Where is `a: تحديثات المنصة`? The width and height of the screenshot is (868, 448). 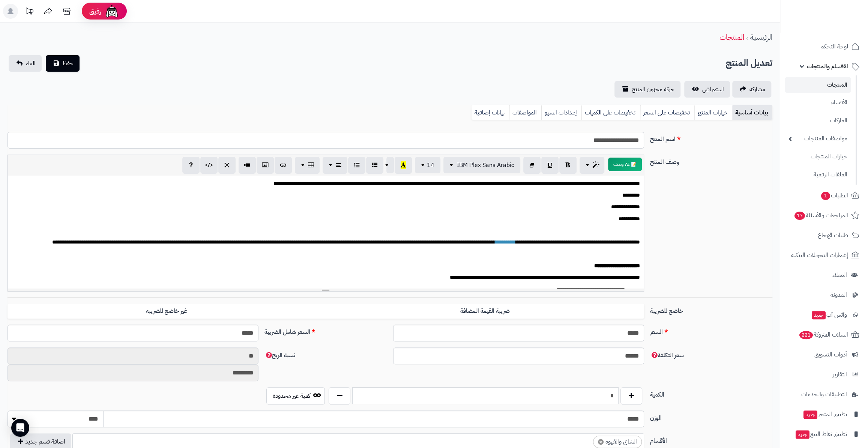 a: تحديثات المنصة is located at coordinates (29, 12).